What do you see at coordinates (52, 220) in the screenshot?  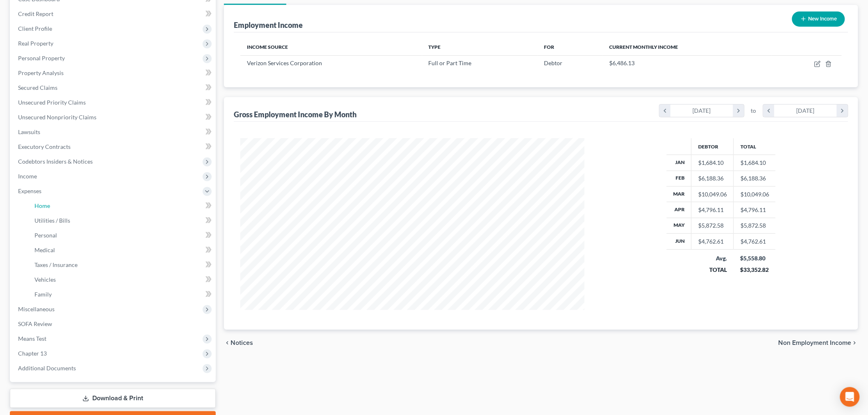 I see `span: Utilities / Bills` at bounding box center [52, 220].